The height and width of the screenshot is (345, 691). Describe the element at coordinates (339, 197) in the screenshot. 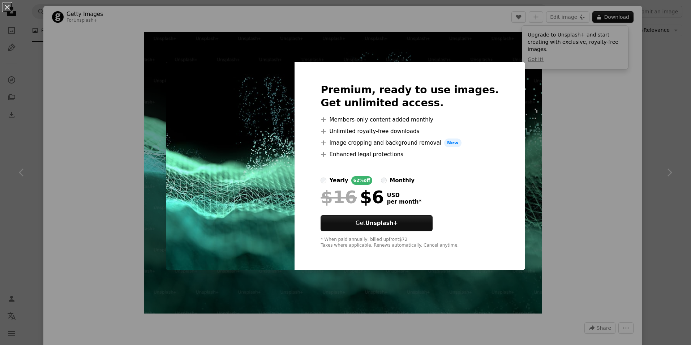

I see `span: $16` at that location.